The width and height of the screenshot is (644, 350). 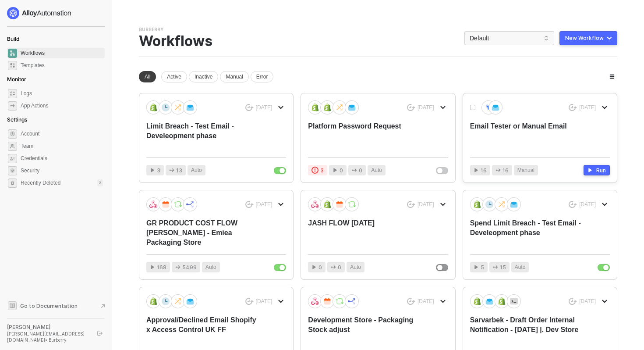 I want to click on span: 5, so click(x=482, y=267).